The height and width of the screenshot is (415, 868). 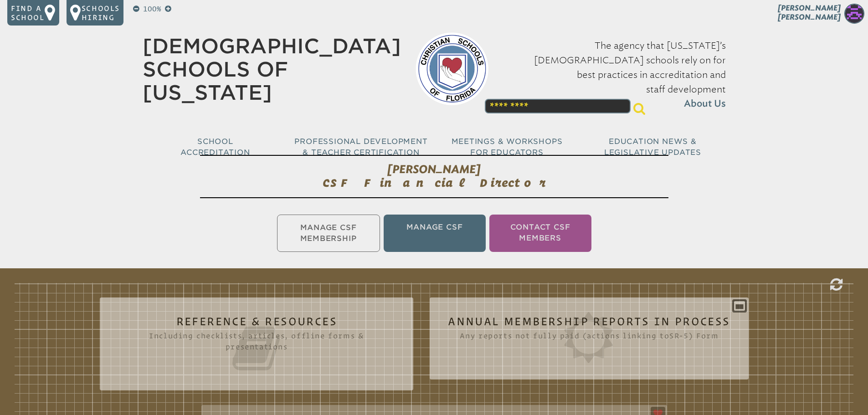 I want to click on li: Manage CSF, so click(x=435, y=233).